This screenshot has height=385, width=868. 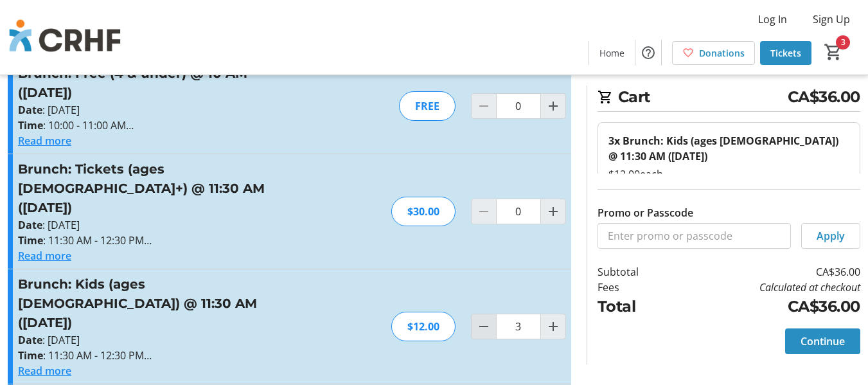 What do you see at coordinates (636, 306) in the screenshot?
I see `td: Total` at bounding box center [636, 306].